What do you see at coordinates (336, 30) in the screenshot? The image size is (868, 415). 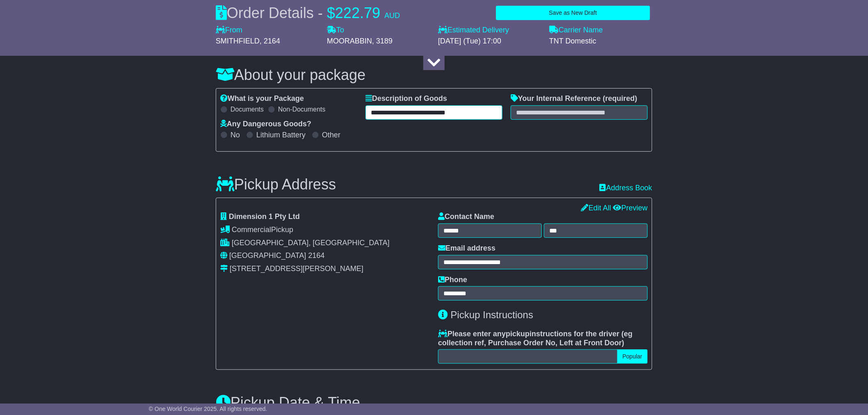 I see `label: To` at bounding box center [336, 30].